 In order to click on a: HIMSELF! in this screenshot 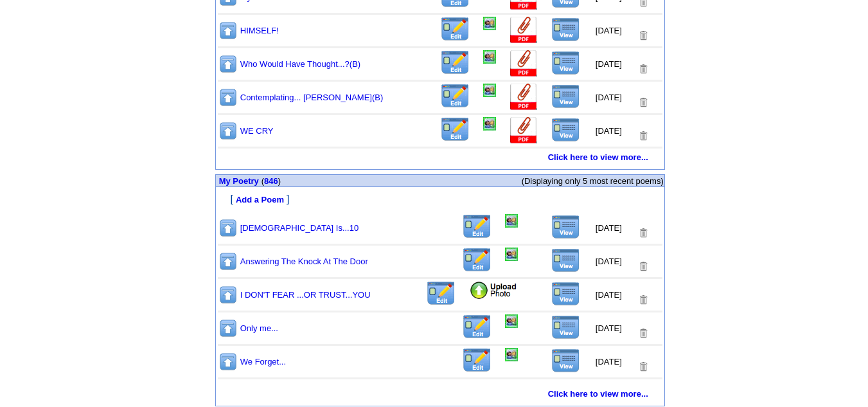, I will do `click(260, 30)`.